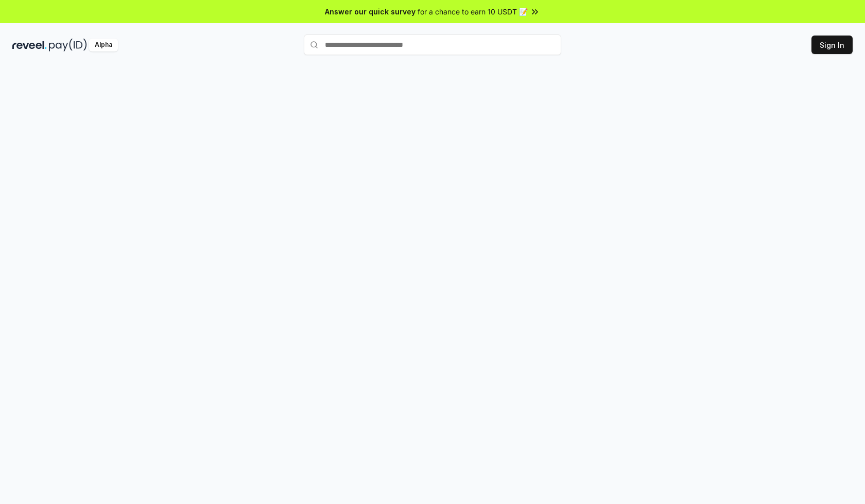  Describe the element at coordinates (472, 11) in the screenshot. I see `span: for a chance to earn 10 USDT 📝` at that location.